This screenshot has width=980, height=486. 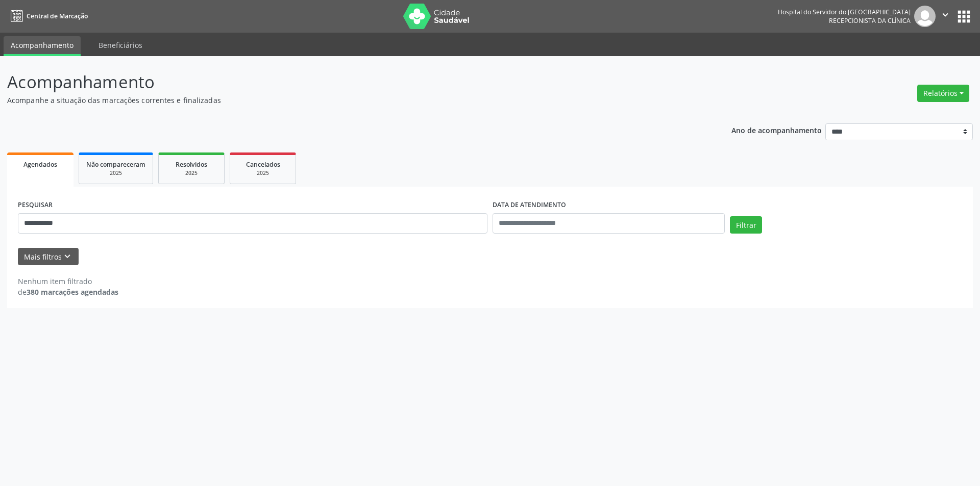 I want to click on a: Central de Marcação, so click(x=47, y=16).